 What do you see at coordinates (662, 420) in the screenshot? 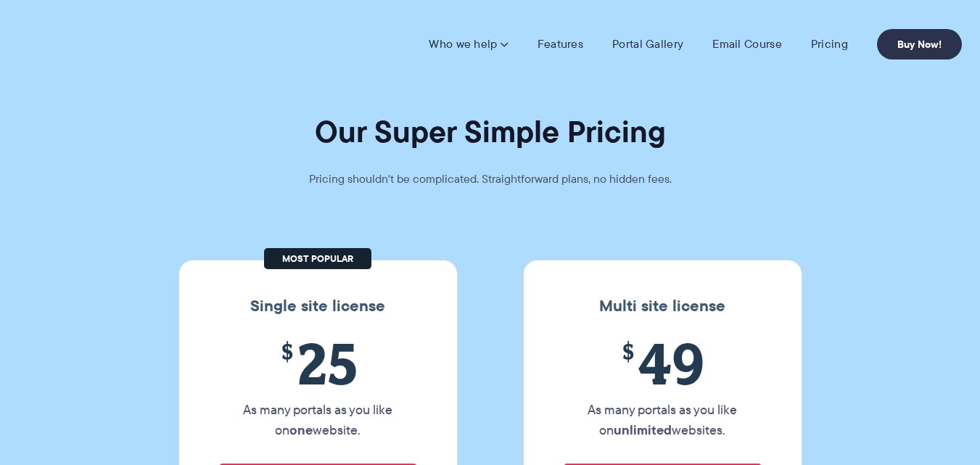
I see `p: As many portals as you like on websites.` at bounding box center [662, 420].